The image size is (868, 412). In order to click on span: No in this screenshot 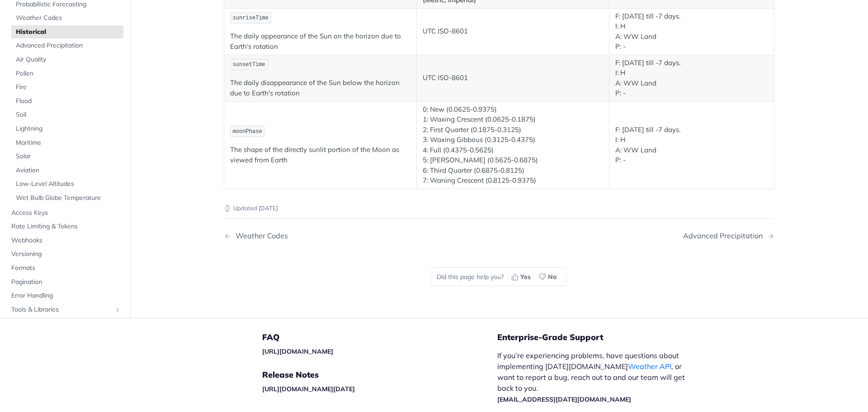, I will do `click(552, 277)`.